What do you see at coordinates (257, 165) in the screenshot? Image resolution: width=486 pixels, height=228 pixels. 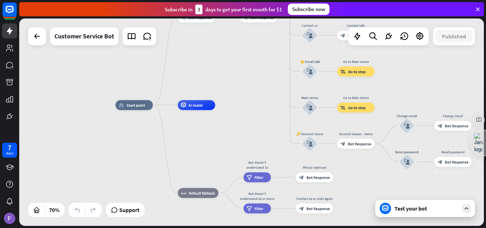 I see `div: Bot doesn't understand 1x` at bounding box center [257, 165].